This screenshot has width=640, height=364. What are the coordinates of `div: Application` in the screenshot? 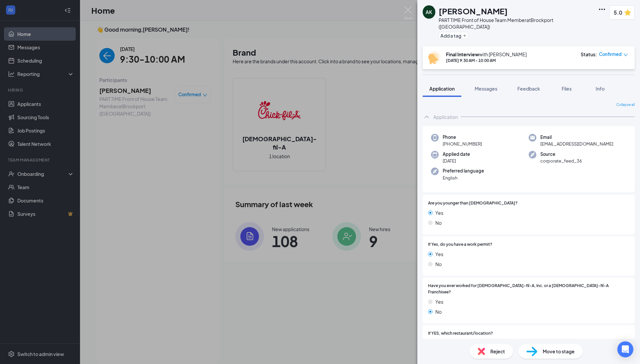 It's located at (446, 117).